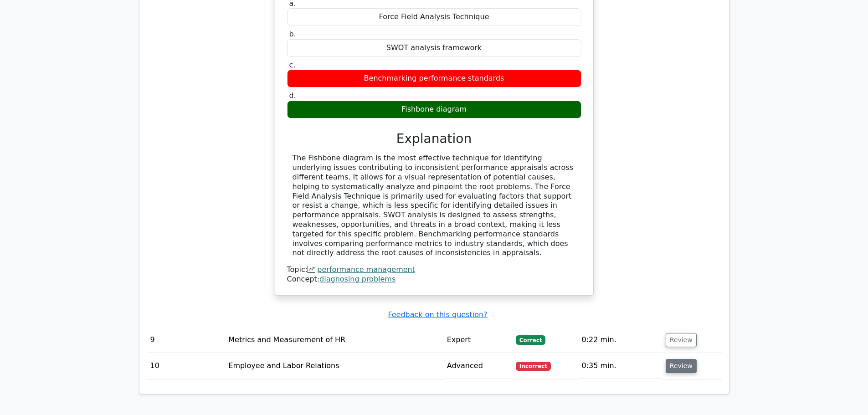  I want to click on td: 0:22 min., so click(619, 340).